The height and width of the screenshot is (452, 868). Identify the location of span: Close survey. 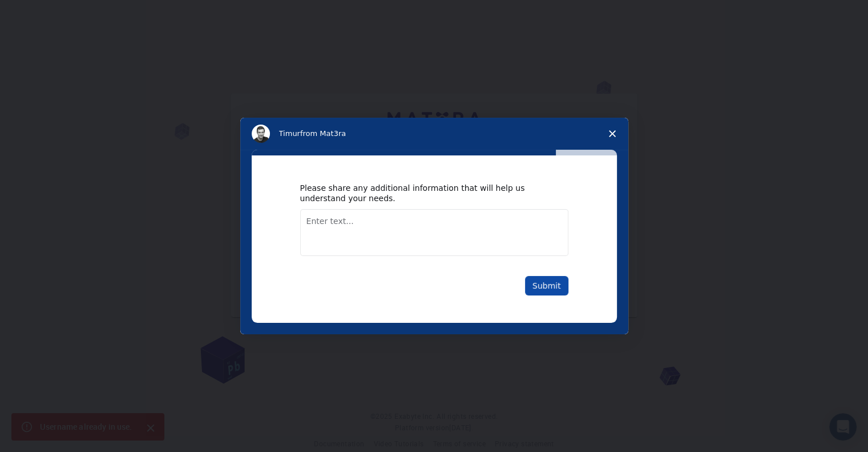
(612, 133).